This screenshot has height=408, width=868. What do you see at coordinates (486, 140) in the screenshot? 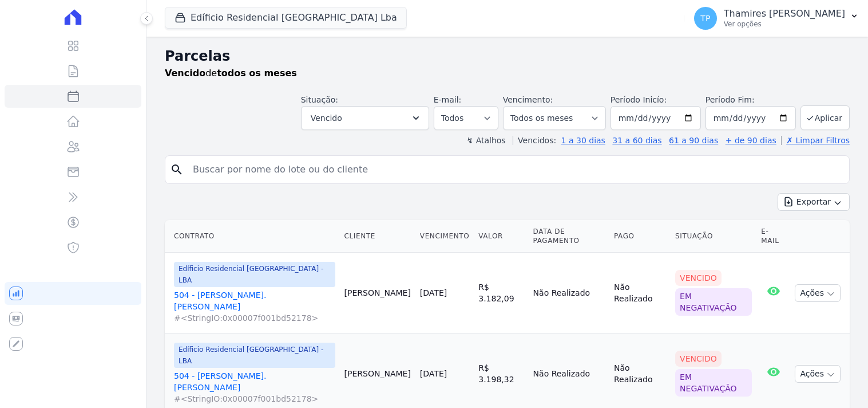
I see `label: ↯ Atalhos` at bounding box center [486, 140].